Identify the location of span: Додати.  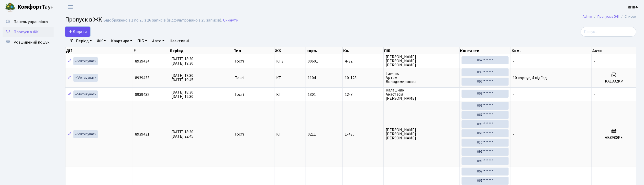
(77, 32).